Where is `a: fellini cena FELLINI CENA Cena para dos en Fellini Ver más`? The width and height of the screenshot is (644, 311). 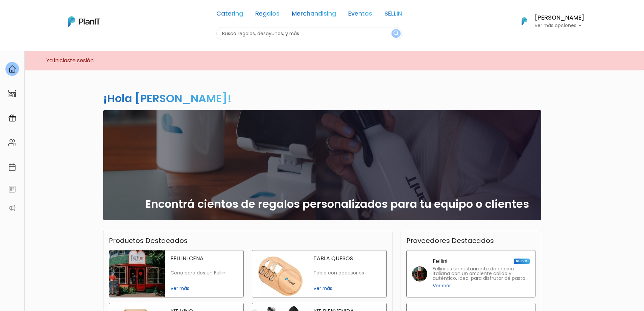 a: fellini cena FELLINI CENA Cena para dos en Fellini Ver más is located at coordinates (176, 274).